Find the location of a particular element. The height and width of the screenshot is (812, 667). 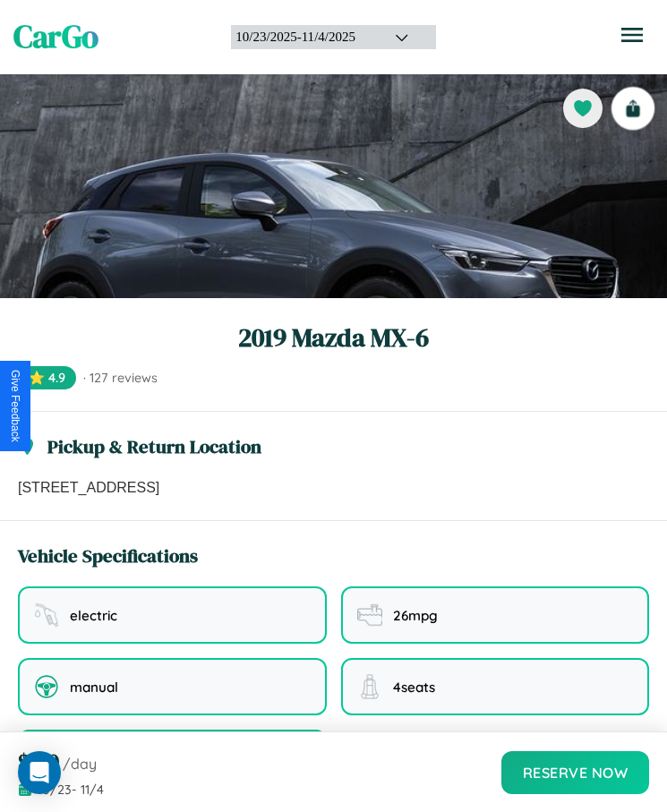

img: fuel efficiency is located at coordinates (369, 615).